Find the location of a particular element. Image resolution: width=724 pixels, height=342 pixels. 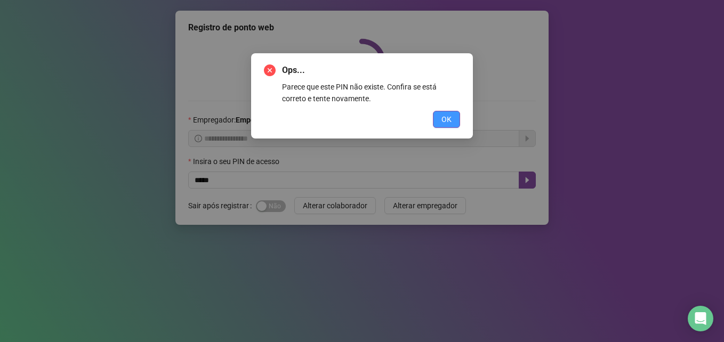

span: OK is located at coordinates (446, 119).